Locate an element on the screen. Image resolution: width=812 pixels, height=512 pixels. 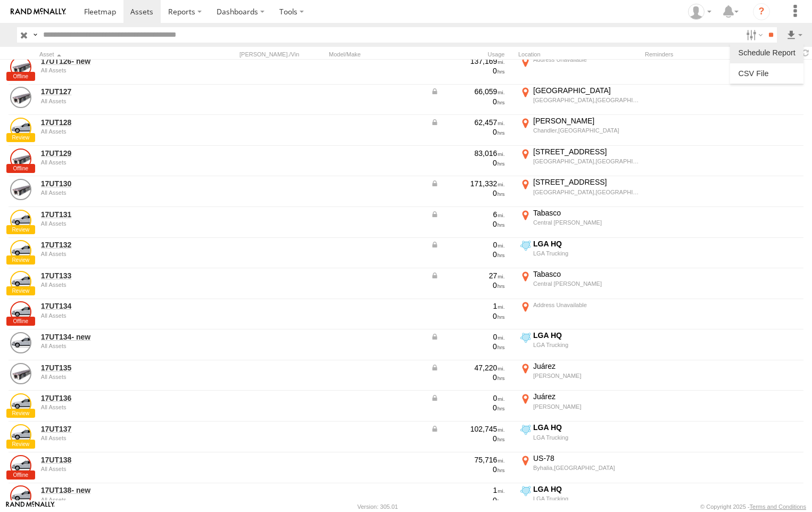
a: 17UT127 is located at coordinates (114, 92).